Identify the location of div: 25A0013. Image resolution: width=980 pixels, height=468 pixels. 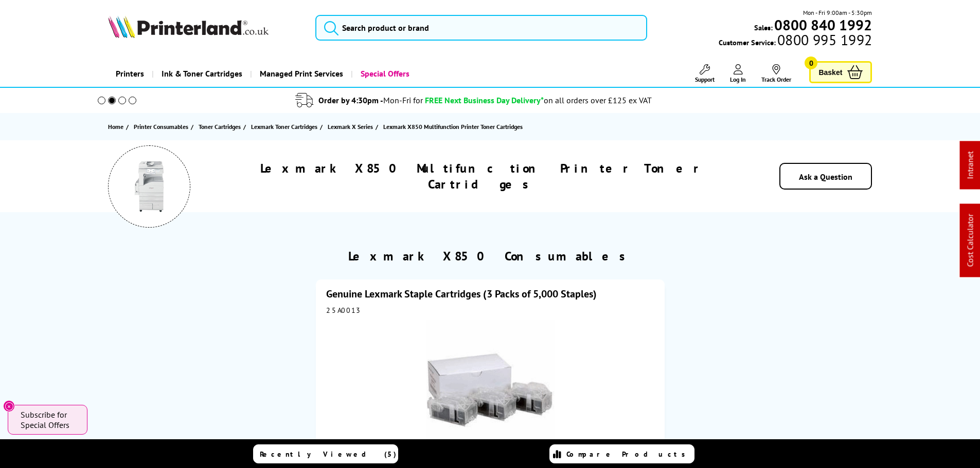
(490, 311).